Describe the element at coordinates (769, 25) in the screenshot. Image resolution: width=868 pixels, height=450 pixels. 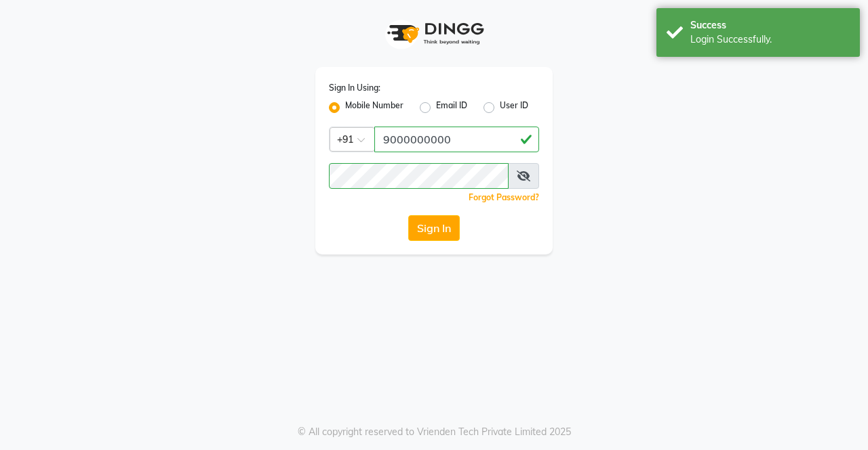
I see `div: Success` at that location.